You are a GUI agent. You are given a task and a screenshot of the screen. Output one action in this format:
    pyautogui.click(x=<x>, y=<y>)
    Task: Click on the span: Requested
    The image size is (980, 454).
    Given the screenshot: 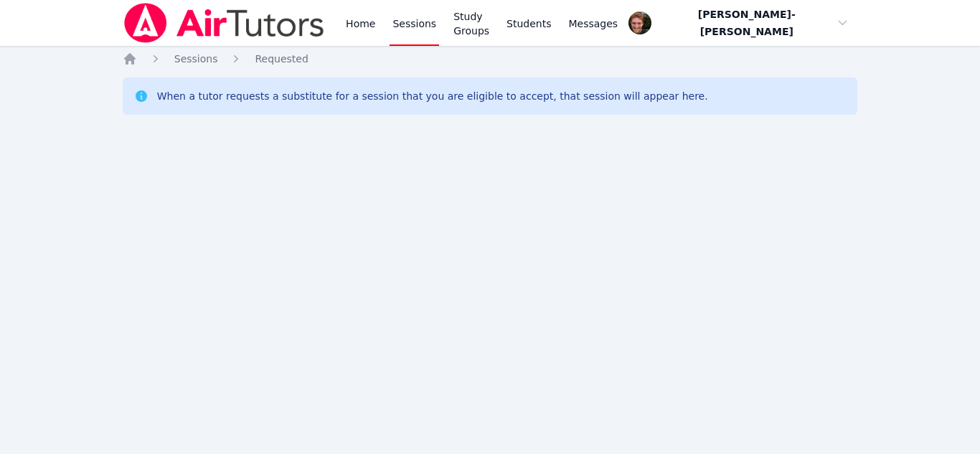 What is the action you would take?
    pyautogui.click(x=282, y=59)
    